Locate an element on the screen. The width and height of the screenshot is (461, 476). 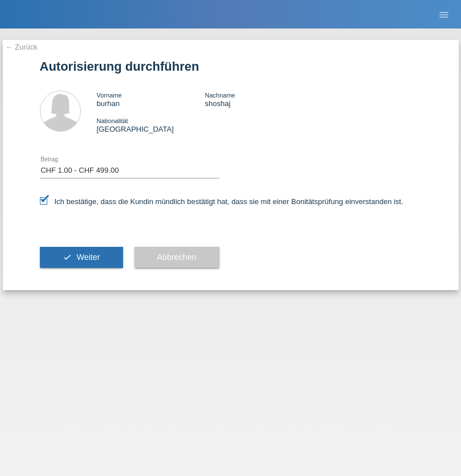
h1: Autorisierung durchführen is located at coordinates (230, 66).